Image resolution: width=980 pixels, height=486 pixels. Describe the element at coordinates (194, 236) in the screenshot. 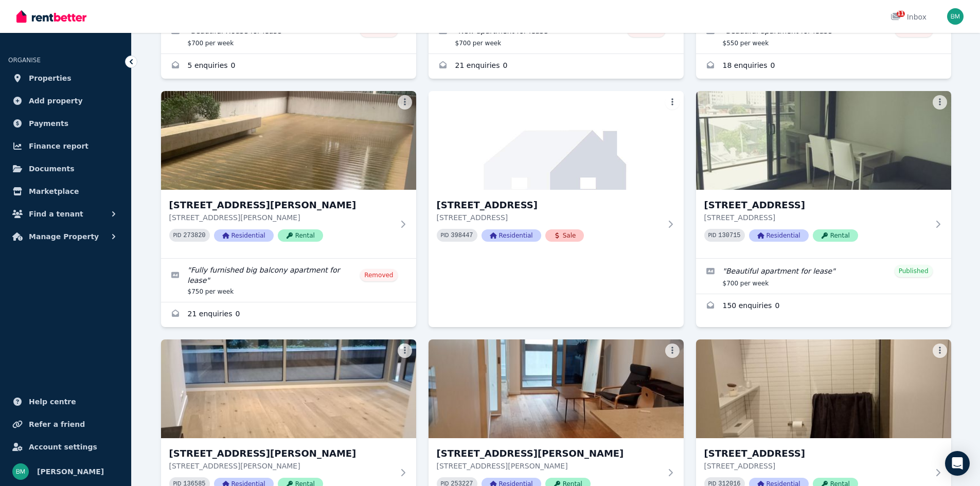

I see `code: 273820` at that location.